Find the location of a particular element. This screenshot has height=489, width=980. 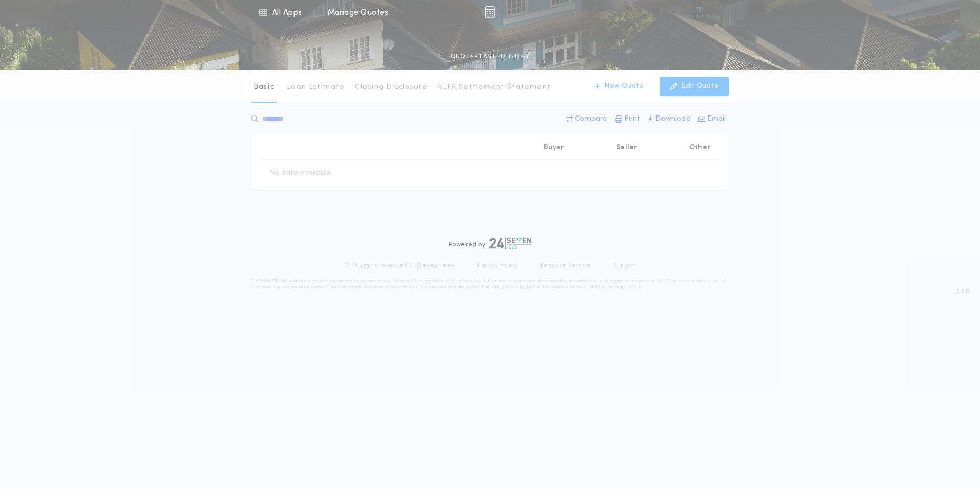

button: Edit Quote is located at coordinates (694, 86).